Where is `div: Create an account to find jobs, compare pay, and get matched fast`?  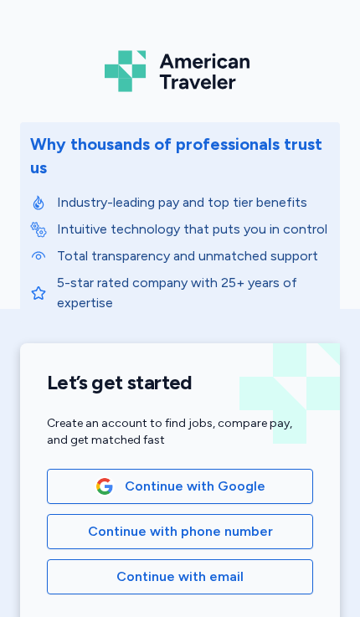 div: Create an account to find jobs, compare pay, and get matched fast is located at coordinates (180, 432).